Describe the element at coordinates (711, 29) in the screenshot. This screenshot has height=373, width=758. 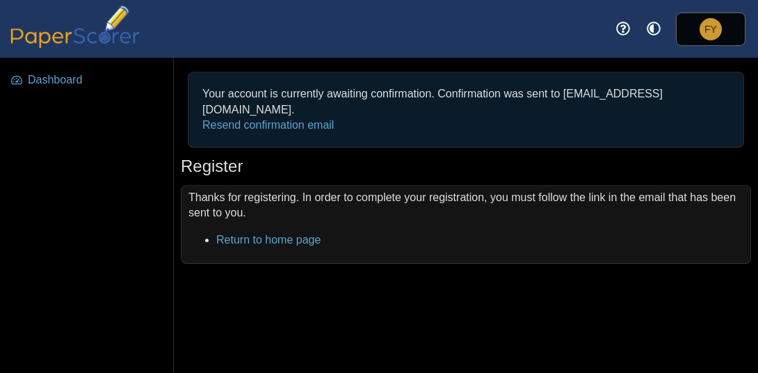
I see `a: Freya Yodico` at that location.